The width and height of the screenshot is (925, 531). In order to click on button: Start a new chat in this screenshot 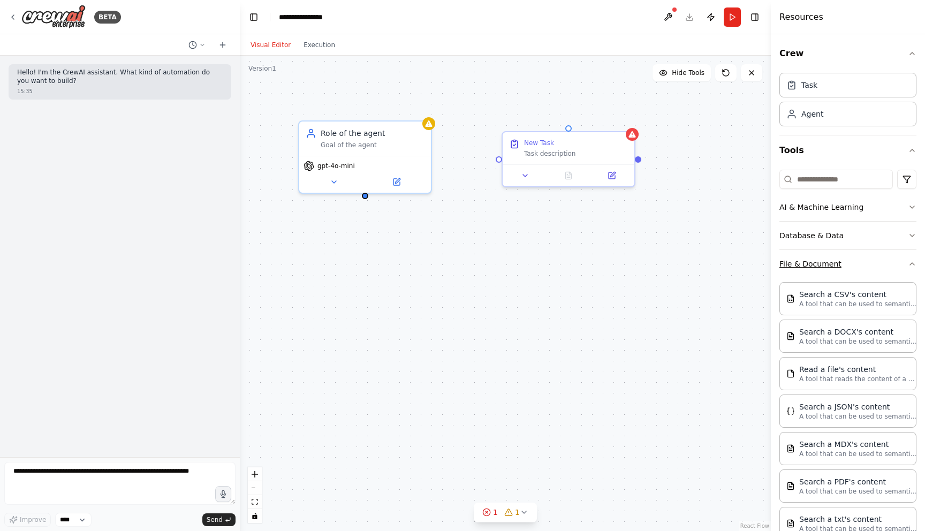, I will do `click(223, 45)`.